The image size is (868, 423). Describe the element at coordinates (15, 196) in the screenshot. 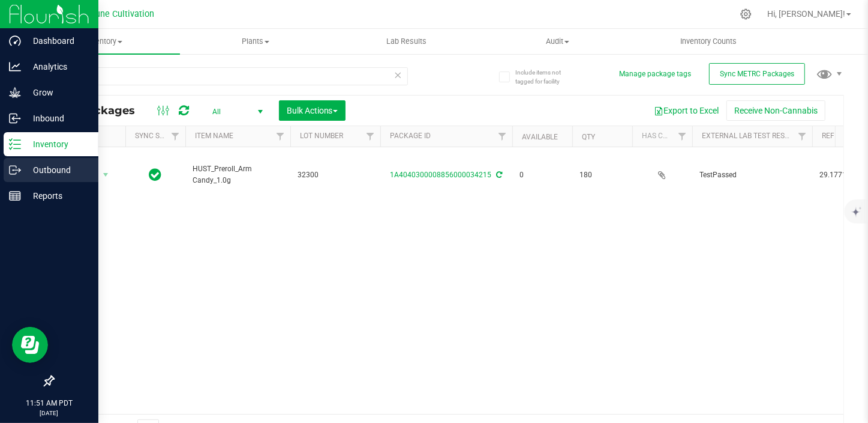

I see `inline-svg: Reports` at that location.